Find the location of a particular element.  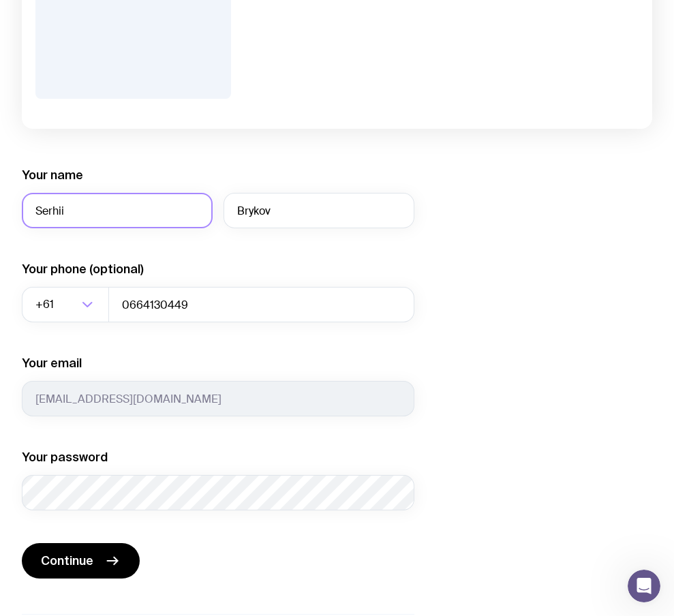

input: First name is located at coordinates (118, 211).